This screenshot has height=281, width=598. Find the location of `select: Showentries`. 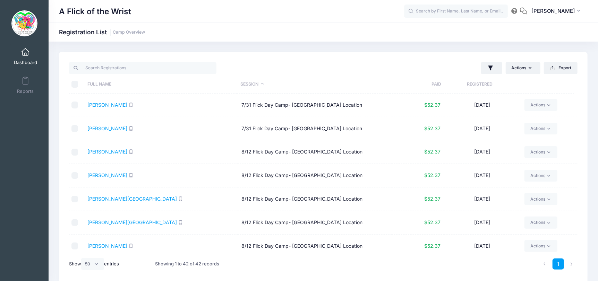

select: Showentries is located at coordinates (93, 264).